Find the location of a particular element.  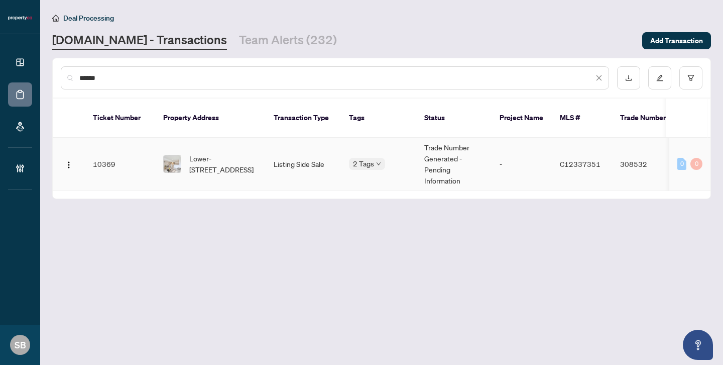

th: Property Address is located at coordinates (210, 118).